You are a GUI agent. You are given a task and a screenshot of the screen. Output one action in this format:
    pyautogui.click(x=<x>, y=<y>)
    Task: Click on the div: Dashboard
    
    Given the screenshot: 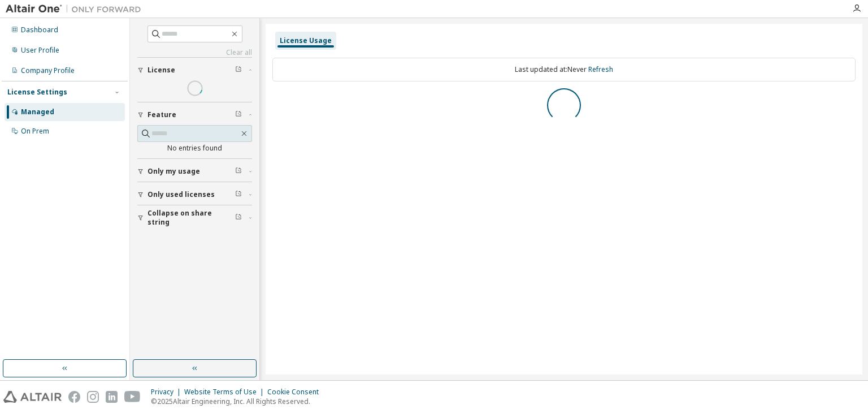 What is the action you would take?
    pyautogui.click(x=40, y=30)
    